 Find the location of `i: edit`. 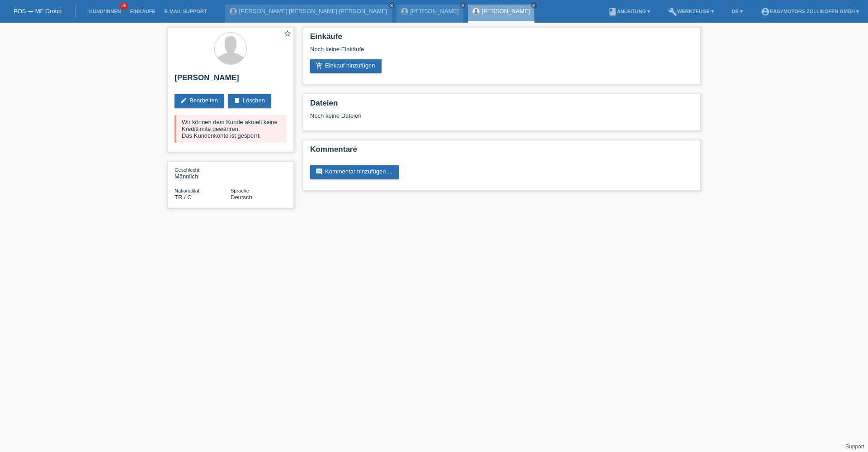

i: edit is located at coordinates (183, 101).